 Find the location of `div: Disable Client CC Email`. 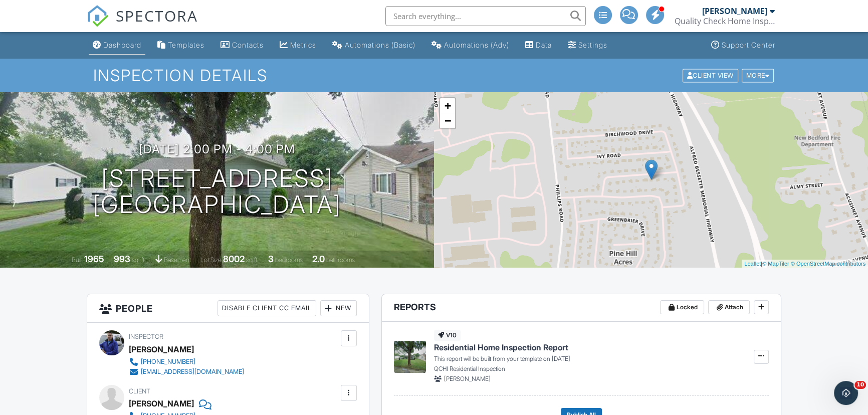

div: Disable Client CC Email is located at coordinates (266, 308).